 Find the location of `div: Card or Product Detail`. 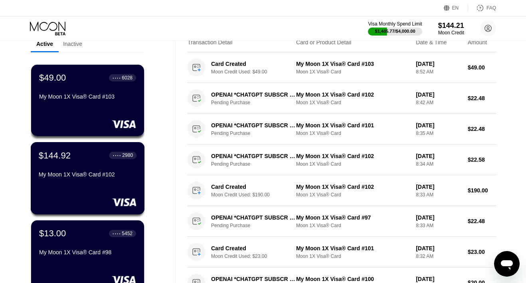

div: Card or Product Detail is located at coordinates (324, 42).